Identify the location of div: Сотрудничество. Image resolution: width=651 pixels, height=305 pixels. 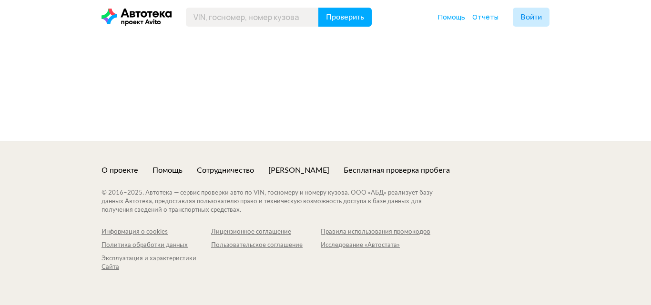
(225, 171).